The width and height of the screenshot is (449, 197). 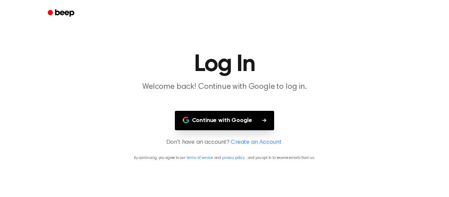 I want to click on p: Welcome back! Continue with Google to log in., so click(x=224, y=87).